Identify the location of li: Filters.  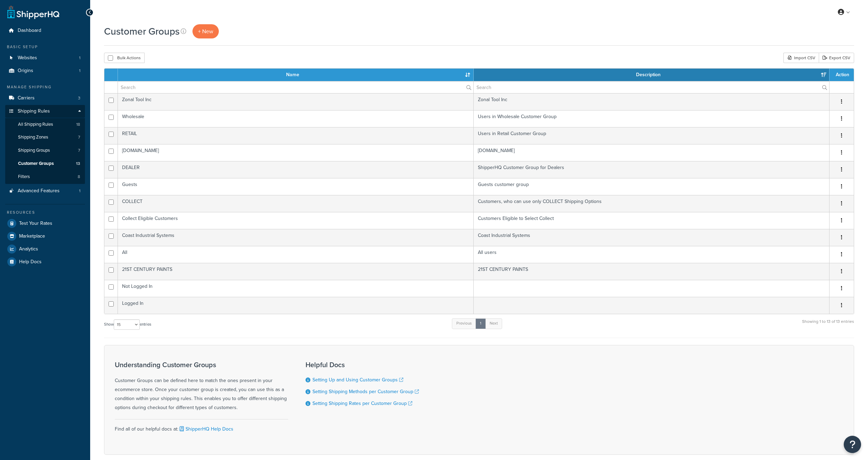
(45, 176).